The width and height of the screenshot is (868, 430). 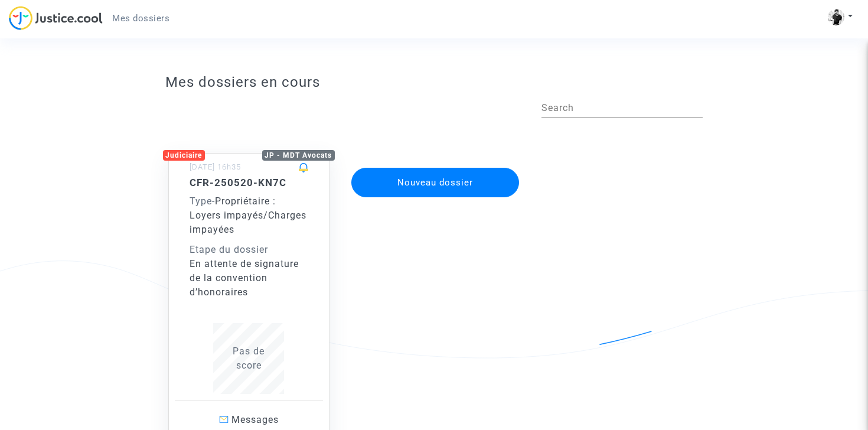 What do you see at coordinates (201, 201) in the screenshot?
I see `span: Type` at bounding box center [201, 201].